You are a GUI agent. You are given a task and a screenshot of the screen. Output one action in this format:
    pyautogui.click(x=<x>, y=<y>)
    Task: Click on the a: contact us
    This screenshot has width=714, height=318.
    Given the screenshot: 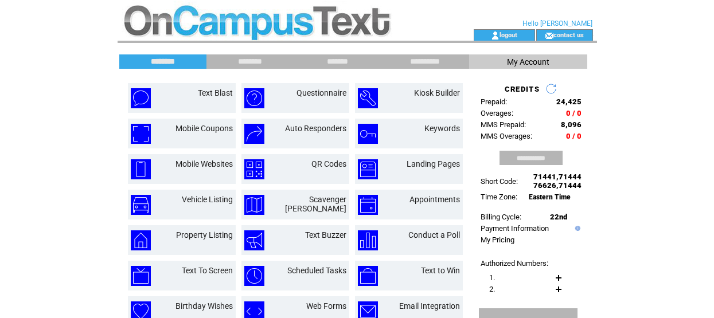 What is the action you would take?
    pyautogui.click(x=568, y=34)
    